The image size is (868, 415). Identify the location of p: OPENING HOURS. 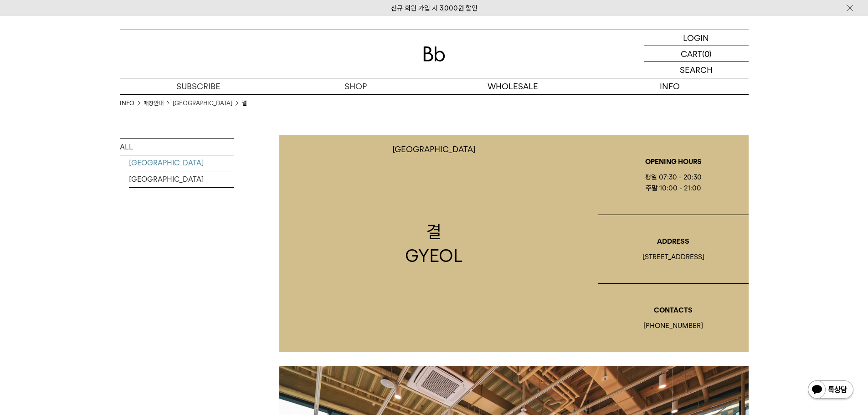
(673, 162).